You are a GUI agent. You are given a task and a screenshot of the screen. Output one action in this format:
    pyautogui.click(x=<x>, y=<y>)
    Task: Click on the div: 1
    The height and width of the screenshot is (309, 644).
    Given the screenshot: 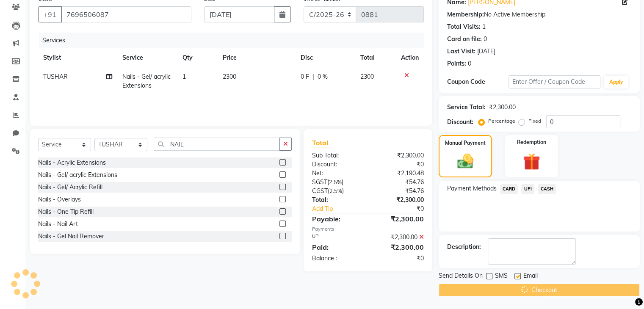 What is the action you would take?
    pyautogui.click(x=484, y=27)
    